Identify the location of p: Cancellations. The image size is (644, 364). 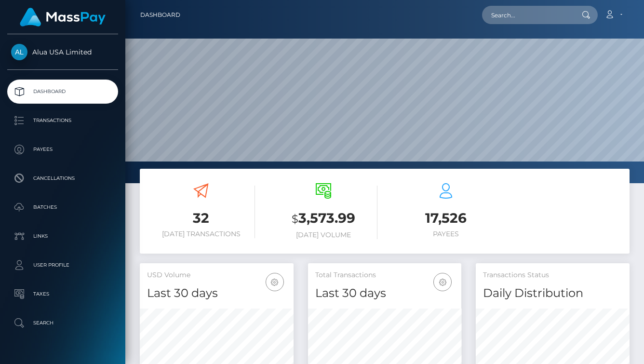
(63, 178).